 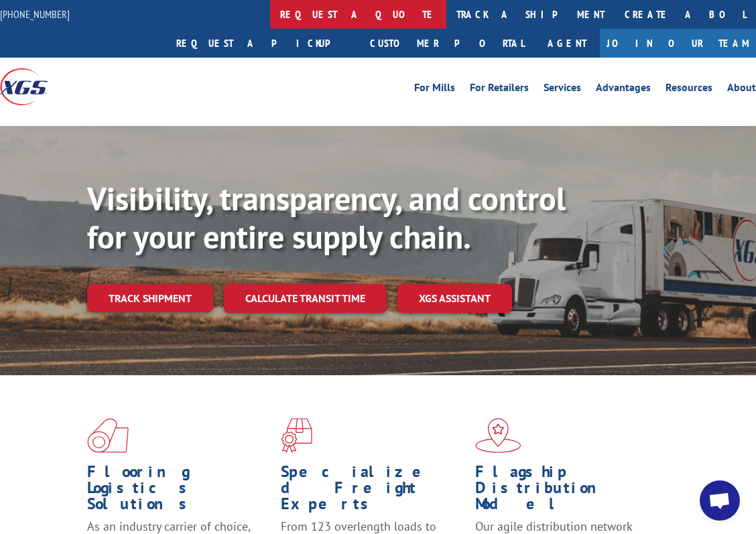 What do you see at coordinates (498, 435) in the screenshot?
I see `img: xgs-icon-flagship-distribution-model-red` at bounding box center [498, 435].